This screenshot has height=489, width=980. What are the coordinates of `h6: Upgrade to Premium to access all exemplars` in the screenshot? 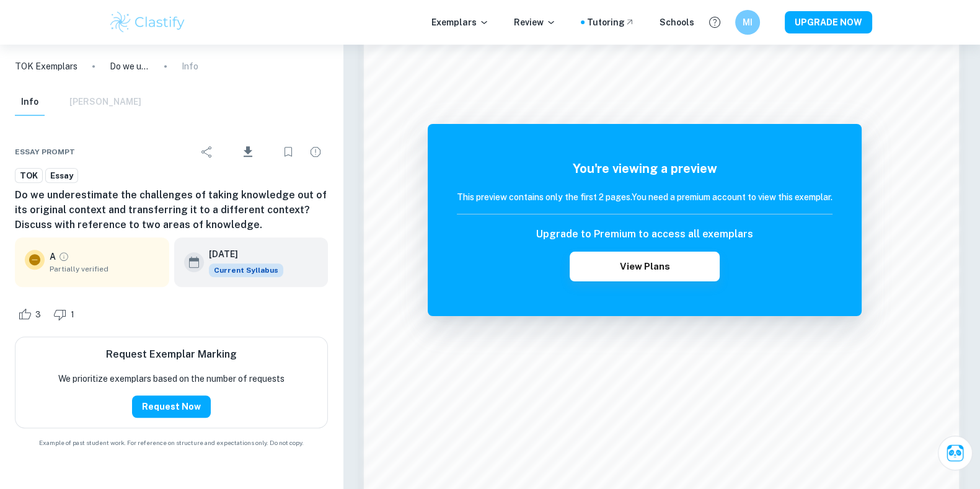 It's located at (645, 234).